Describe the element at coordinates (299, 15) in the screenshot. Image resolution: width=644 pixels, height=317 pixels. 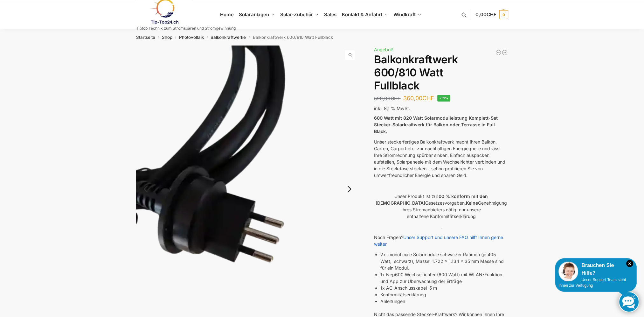
I see `a: Solar-Zubehör` at that location.